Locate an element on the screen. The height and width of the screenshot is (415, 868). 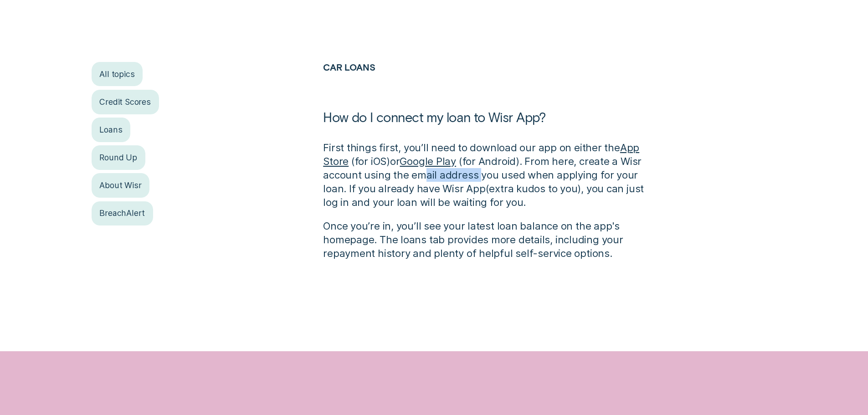
div: Loans is located at coordinates (111, 129).